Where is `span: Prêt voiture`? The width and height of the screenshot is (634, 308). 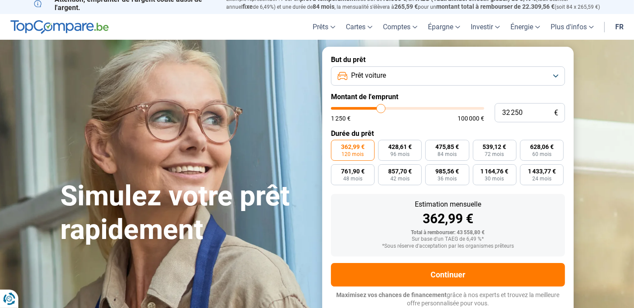 span: Prêt voiture is located at coordinates (369, 76).